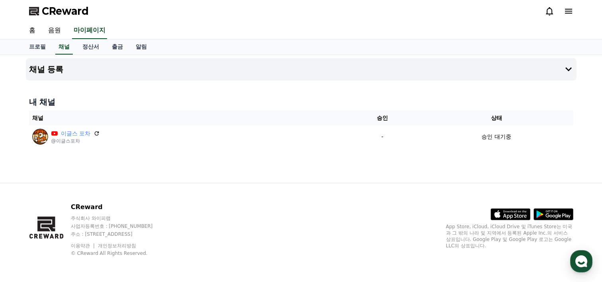  I want to click on a: 개인정보처리방침, so click(117, 245).